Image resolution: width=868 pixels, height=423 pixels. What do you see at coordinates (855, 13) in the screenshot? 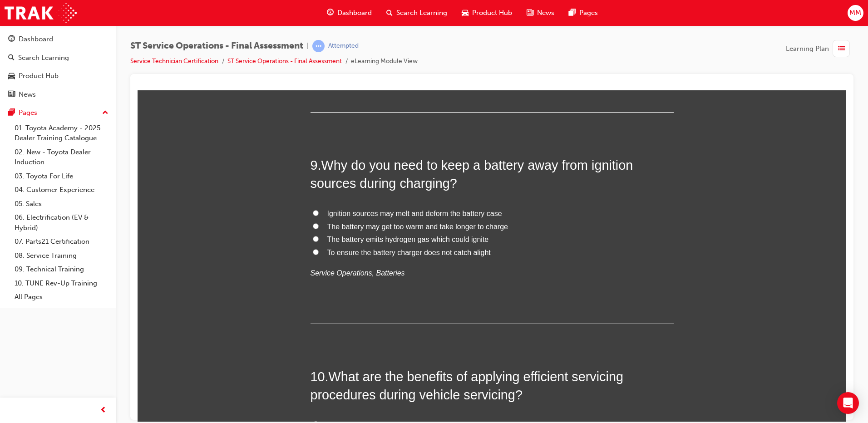
I see `button: MM` at bounding box center [855, 13].